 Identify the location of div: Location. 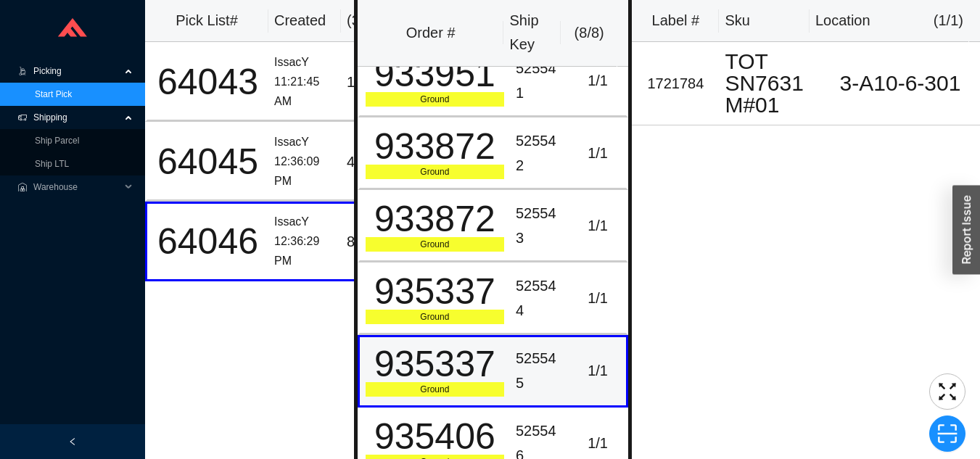
(843, 20).